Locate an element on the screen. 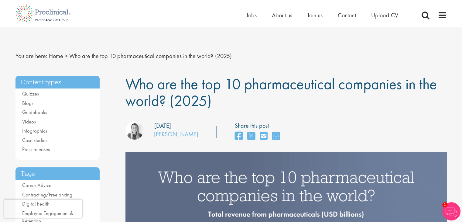 This screenshot has width=462, height=222. a: Press releases is located at coordinates (36, 149).